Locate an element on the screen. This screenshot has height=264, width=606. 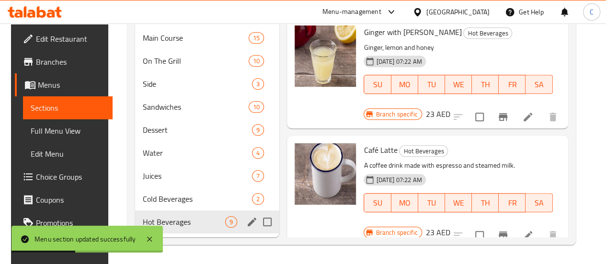
span: Juices is located at coordinates (197, 176).